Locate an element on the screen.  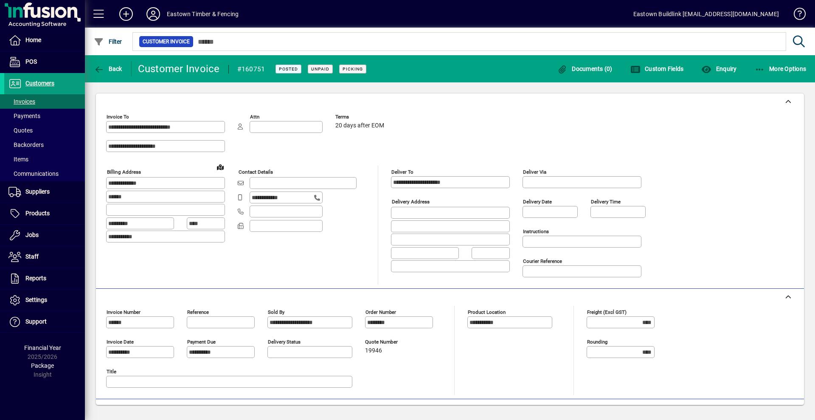
mat-label: Invoice number is located at coordinates (123, 312).